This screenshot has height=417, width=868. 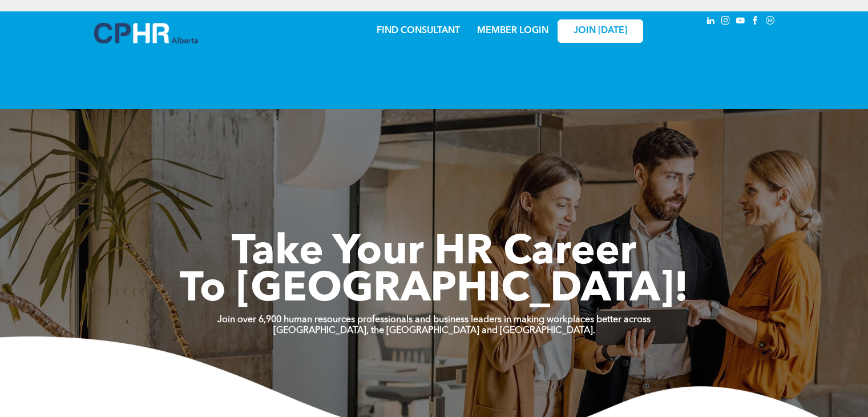 I want to click on a: facebook, so click(x=756, y=22).